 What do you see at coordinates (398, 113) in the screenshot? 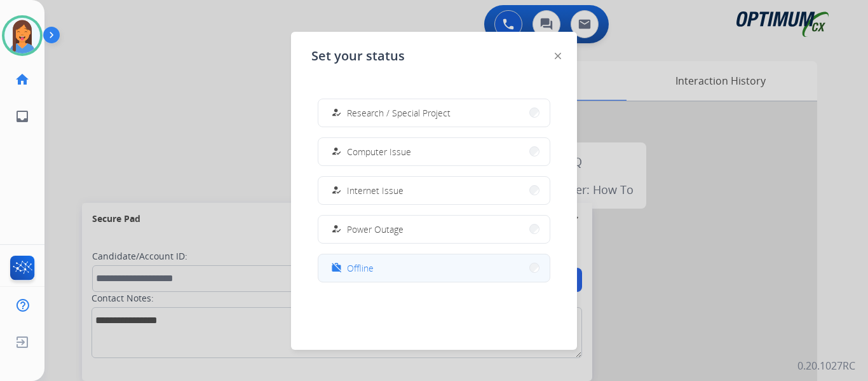
I see `span: Research / Special Project` at bounding box center [398, 113].